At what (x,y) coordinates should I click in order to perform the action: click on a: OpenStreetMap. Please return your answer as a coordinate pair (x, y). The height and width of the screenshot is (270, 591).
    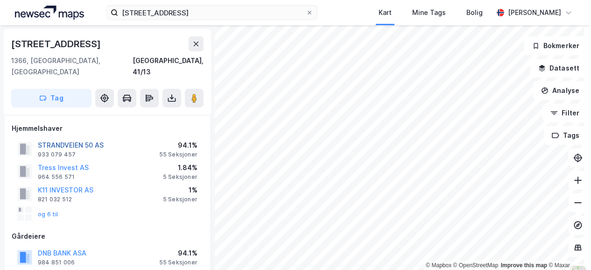
    Looking at the image, I should click on (476, 265).